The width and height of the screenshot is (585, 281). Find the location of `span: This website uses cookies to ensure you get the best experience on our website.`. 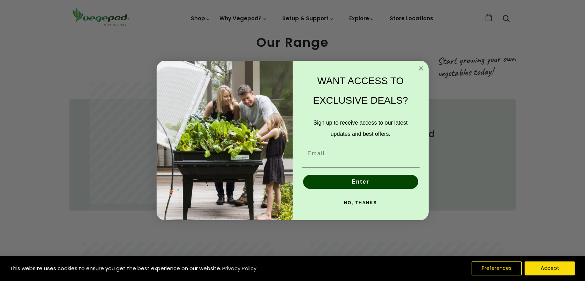

span: This website uses cookies to ensure you get the best experience on our website. is located at coordinates (115, 268).